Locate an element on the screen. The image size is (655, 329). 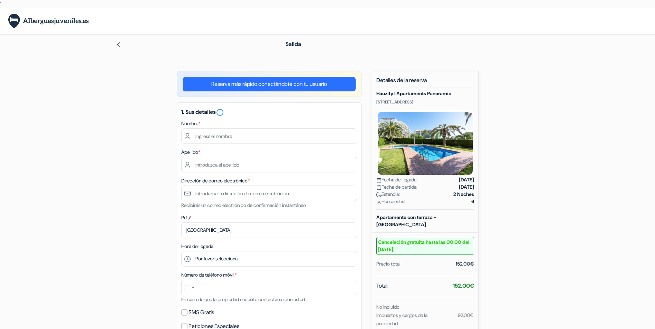
label: Hora de llegada is located at coordinates (197, 246).